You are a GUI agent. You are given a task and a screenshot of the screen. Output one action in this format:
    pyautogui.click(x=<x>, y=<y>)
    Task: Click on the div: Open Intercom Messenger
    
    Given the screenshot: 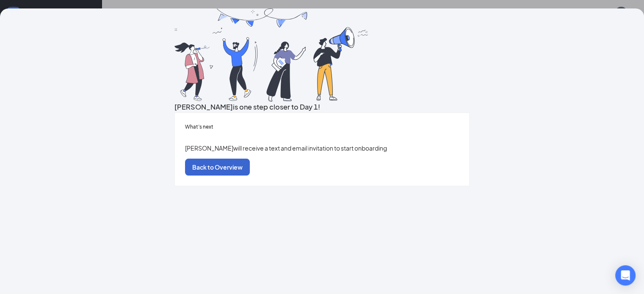 What is the action you would take?
    pyautogui.click(x=626, y=275)
    